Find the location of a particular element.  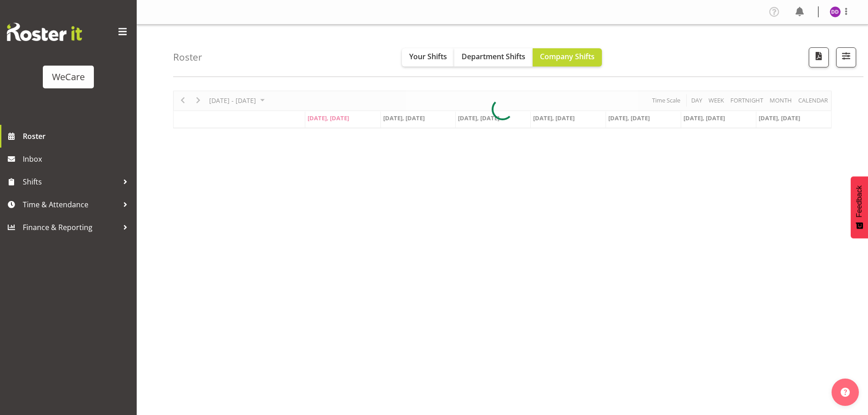

div: WeCare is located at coordinates (68, 77).